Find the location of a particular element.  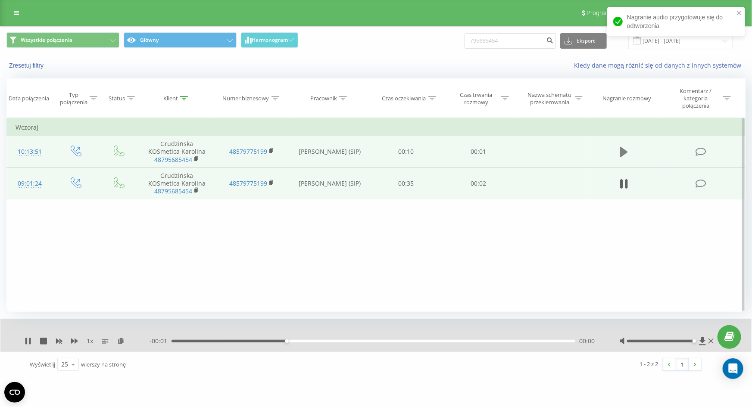

div: Status is located at coordinates (117, 98).